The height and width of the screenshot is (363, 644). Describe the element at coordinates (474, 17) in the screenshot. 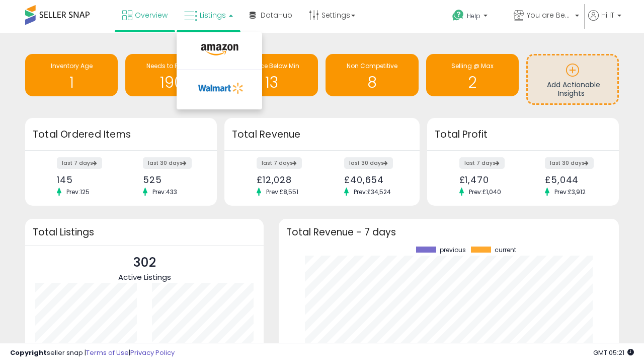

I see `a: Help` at that location.